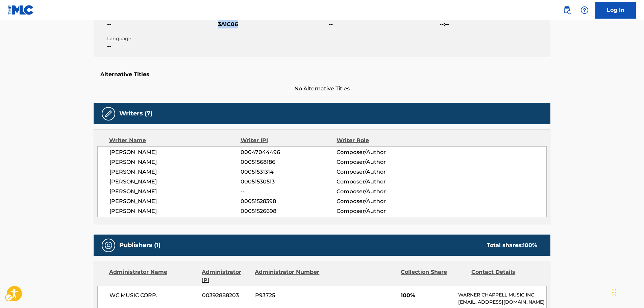 This screenshot has height=308, width=644. What do you see at coordinates (585, 10) in the screenshot?
I see `img: help` at bounding box center [585, 10].